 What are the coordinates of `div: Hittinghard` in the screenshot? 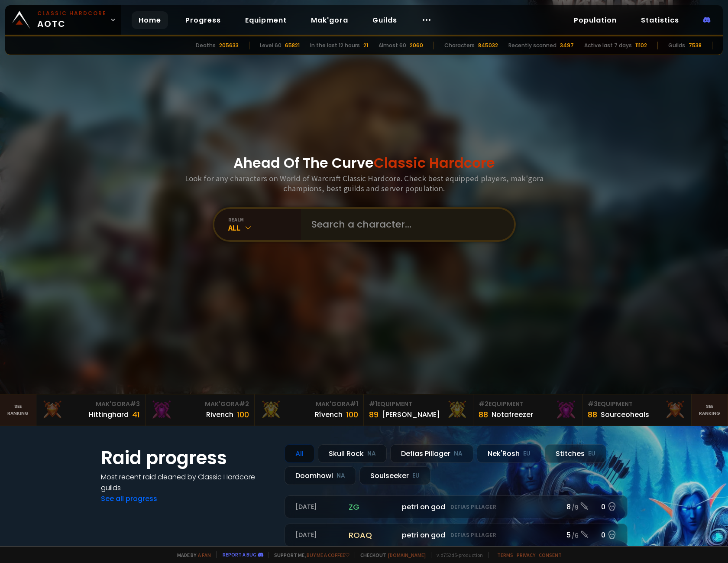 It's located at (109, 414).